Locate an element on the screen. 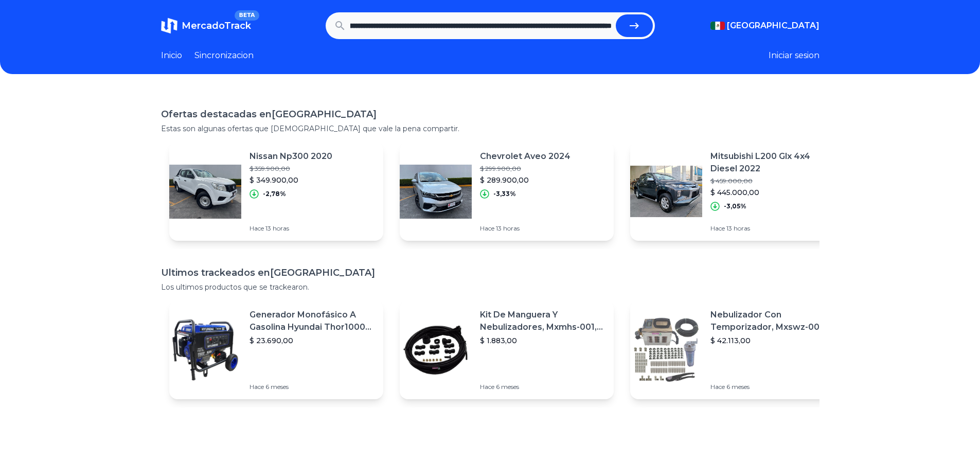 The image size is (980, 461). p: Nissan Np300 2020 is located at coordinates (291, 156).